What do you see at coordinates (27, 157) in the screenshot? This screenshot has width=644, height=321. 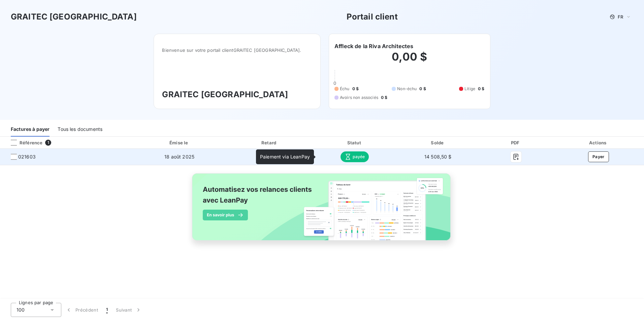 I see `span: 021603` at bounding box center [27, 157].